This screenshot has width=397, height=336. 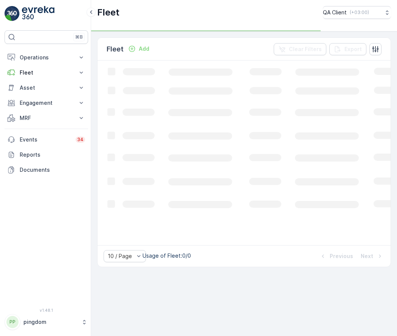 I want to click on div: PP, so click(x=12, y=322).